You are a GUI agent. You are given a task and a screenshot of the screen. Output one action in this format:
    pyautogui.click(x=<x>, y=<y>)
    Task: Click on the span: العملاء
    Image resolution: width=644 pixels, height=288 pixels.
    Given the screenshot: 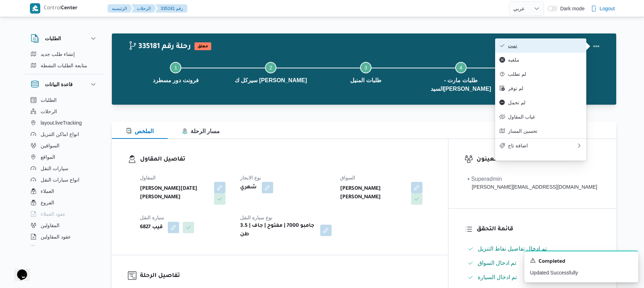 What is the action you would take?
    pyautogui.click(x=47, y=192)
    